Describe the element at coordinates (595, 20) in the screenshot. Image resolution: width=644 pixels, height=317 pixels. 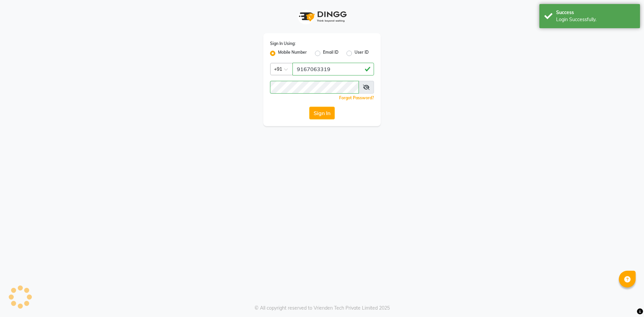
I see `div: Login Successfully.` at that location.